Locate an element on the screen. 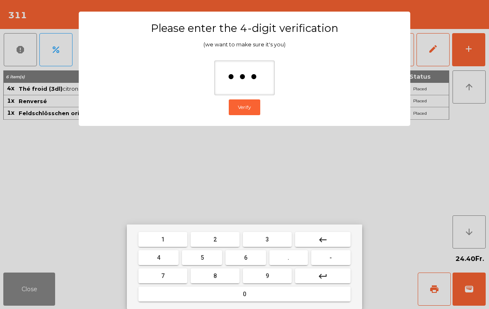  mat-icon: keyboard_backspace is located at coordinates (323, 240).